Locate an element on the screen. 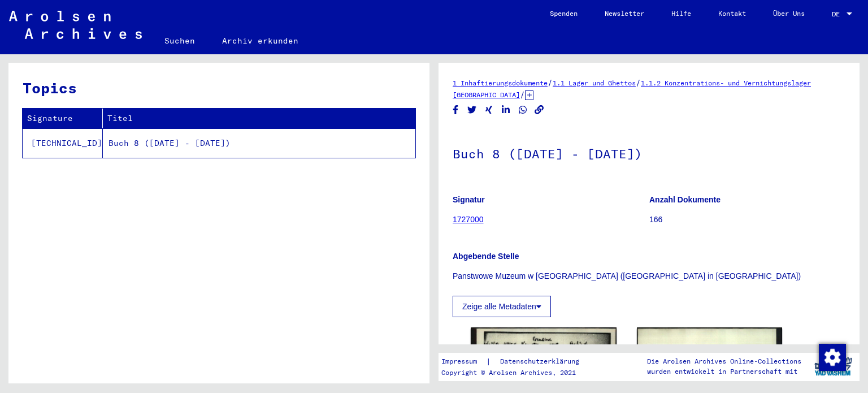  button: Share on LinkedIn is located at coordinates (506, 110).